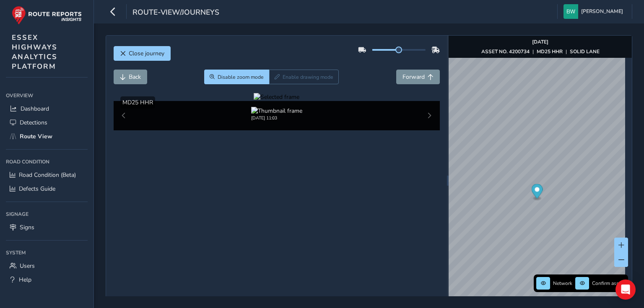 The height and width of the screenshot is (308, 644). I want to click on span: Network, so click(562, 284).